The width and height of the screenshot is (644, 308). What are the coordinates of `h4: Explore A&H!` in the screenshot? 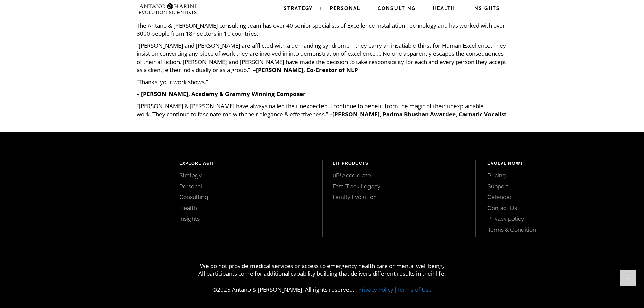 It's located at (246, 164).